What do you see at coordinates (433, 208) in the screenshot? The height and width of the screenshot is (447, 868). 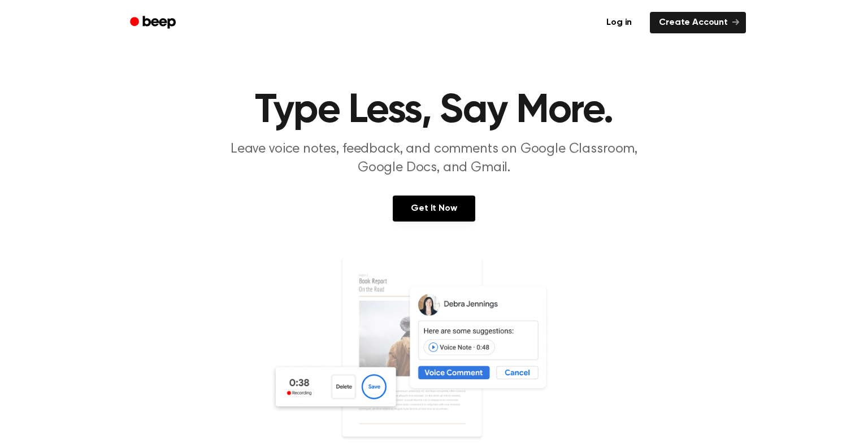 I see `a: Get It Now` at bounding box center [433, 208].